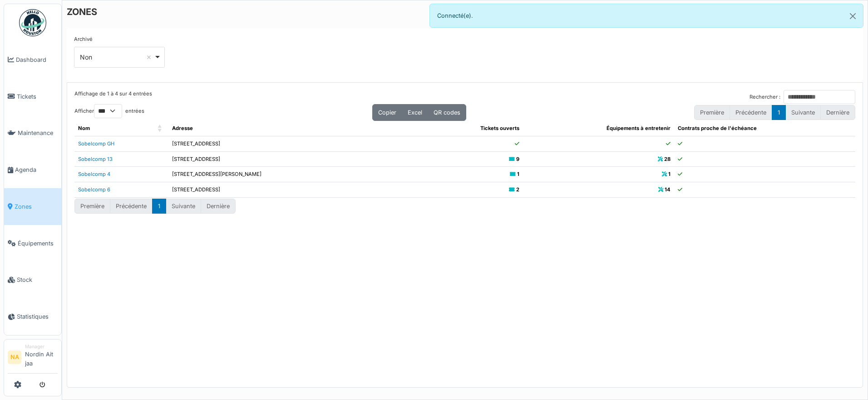 The width and height of the screenshot is (868, 400). Describe the element at coordinates (765, 97) in the screenshot. I see `label: Rechercher :` at that location.